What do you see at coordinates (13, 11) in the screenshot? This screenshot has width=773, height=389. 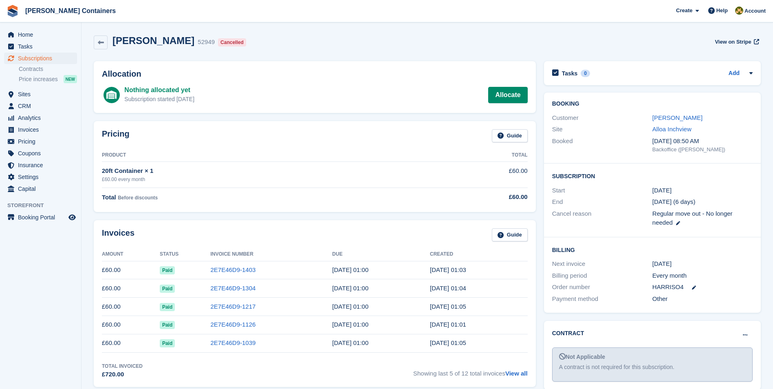 I see `img: stora-icon-8386f47178a22dfd0bd8f6a31ec36ba5ce8667c1dd55bd0f319d3a0aa187defe.svg` at bounding box center [13, 11].